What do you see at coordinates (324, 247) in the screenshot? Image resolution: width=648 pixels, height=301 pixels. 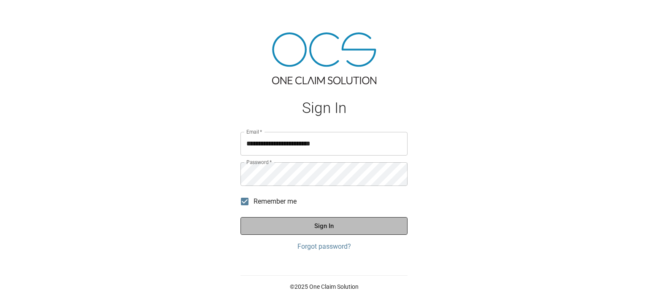 I see `a: Forgot password?` at bounding box center [324, 247].